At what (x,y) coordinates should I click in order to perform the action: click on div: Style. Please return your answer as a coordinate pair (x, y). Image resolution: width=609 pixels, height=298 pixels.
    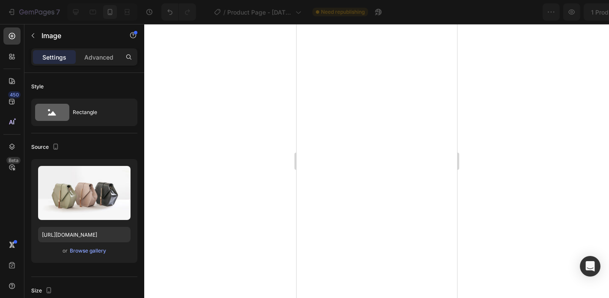
    Looking at the image, I should click on (37, 87).